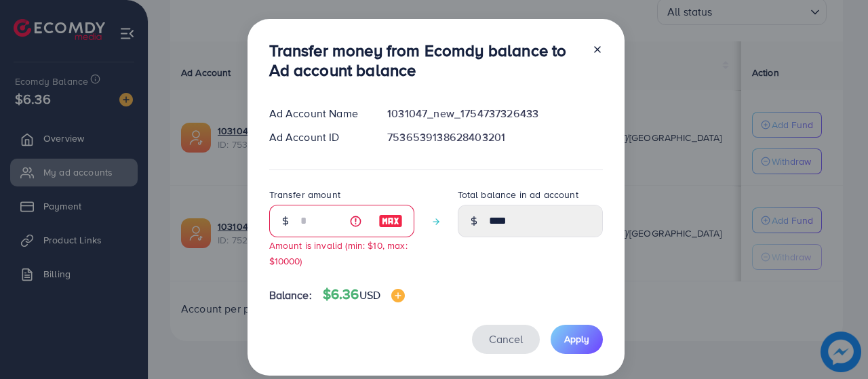  What do you see at coordinates (494, 137) in the screenshot?
I see `div: 7536539138628403201` at bounding box center [494, 137].